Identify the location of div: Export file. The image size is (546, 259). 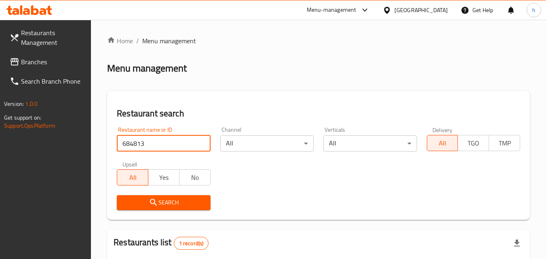
(517, 243).